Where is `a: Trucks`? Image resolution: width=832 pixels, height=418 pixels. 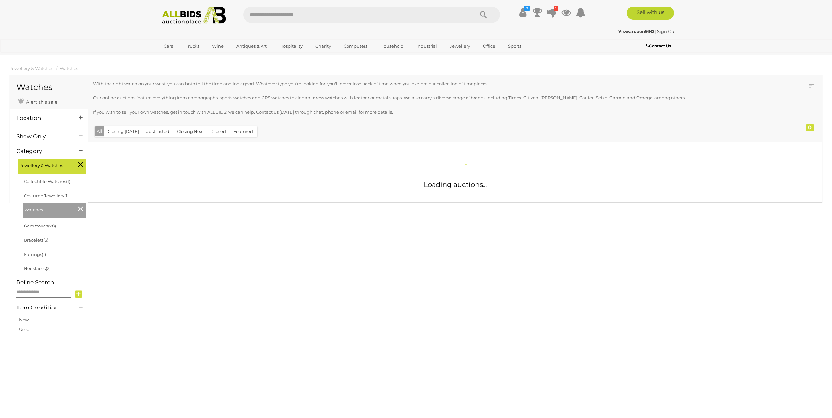
a: Trucks is located at coordinates (193, 46).